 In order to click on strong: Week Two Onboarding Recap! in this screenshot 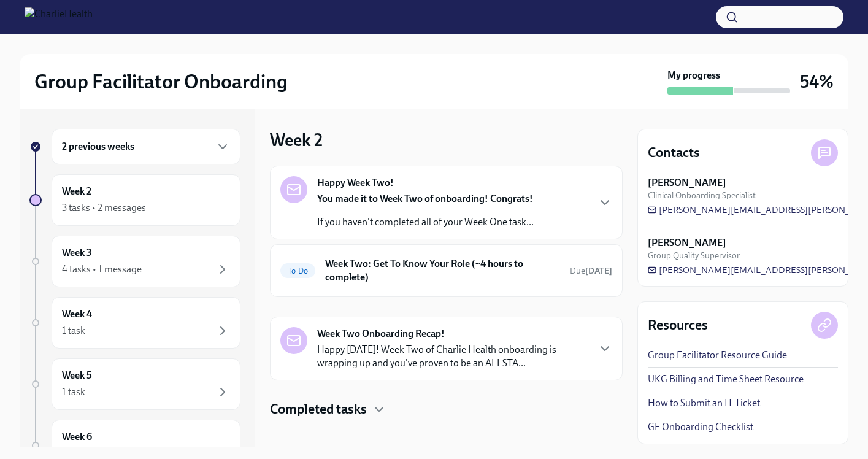, I will do `click(381, 334)`.